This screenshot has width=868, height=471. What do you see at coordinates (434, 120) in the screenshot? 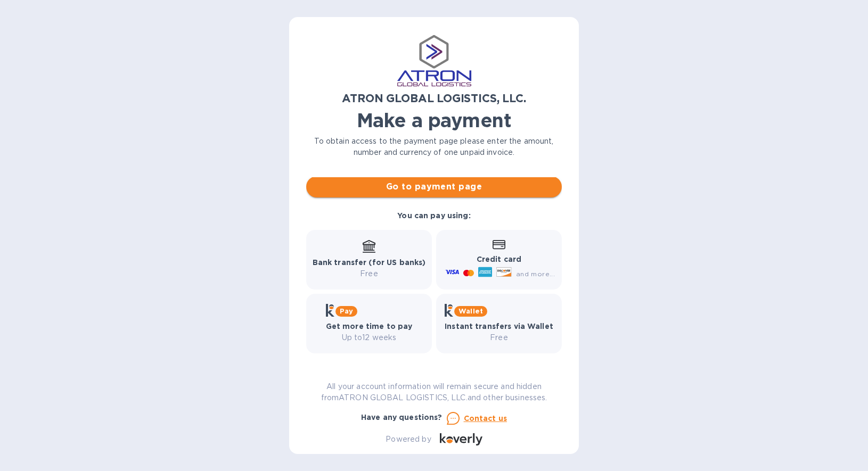
I see `h1: Make a payment` at bounding box center [434, 120].